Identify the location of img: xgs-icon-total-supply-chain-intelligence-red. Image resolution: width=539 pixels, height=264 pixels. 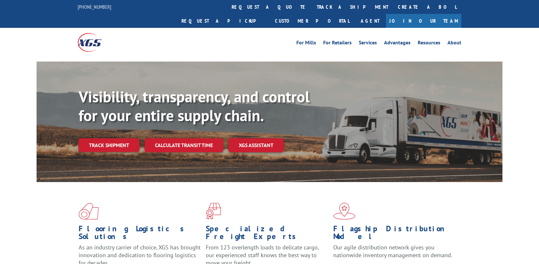
(89, 211).